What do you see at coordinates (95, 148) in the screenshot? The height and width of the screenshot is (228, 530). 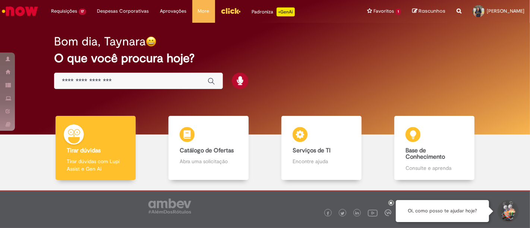 I see `a: Tirar dúvidas Tirar dúvidas com Lupi Assist e Gen Ai` at bounding box center [95, 148].